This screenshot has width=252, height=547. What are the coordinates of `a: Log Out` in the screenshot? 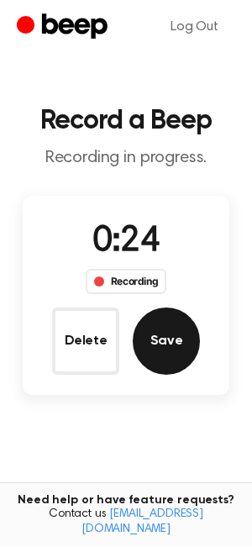 It's located at (194, 27).